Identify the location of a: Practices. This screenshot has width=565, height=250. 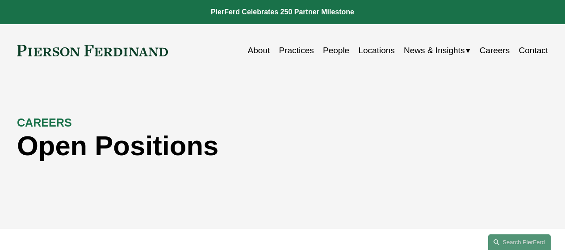
(297, 50).